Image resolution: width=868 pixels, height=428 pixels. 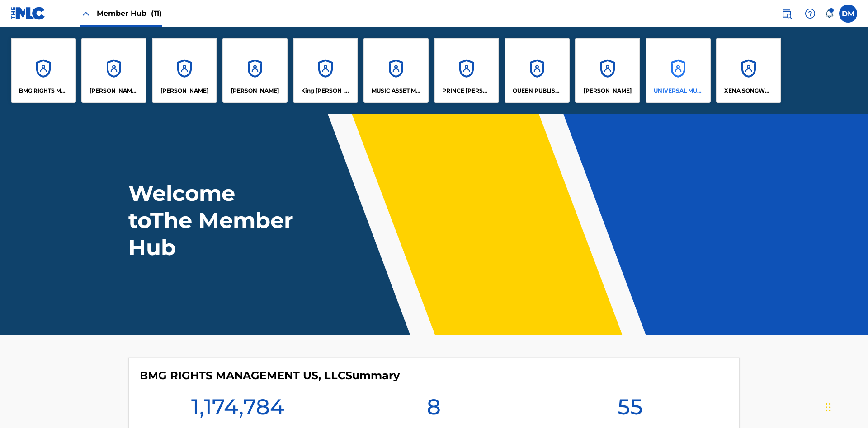 What do you see at coordinates (537, 91) in the screenshot?
I see `p: QUEEN PUBLISHA` at bounding box center [537, 91].